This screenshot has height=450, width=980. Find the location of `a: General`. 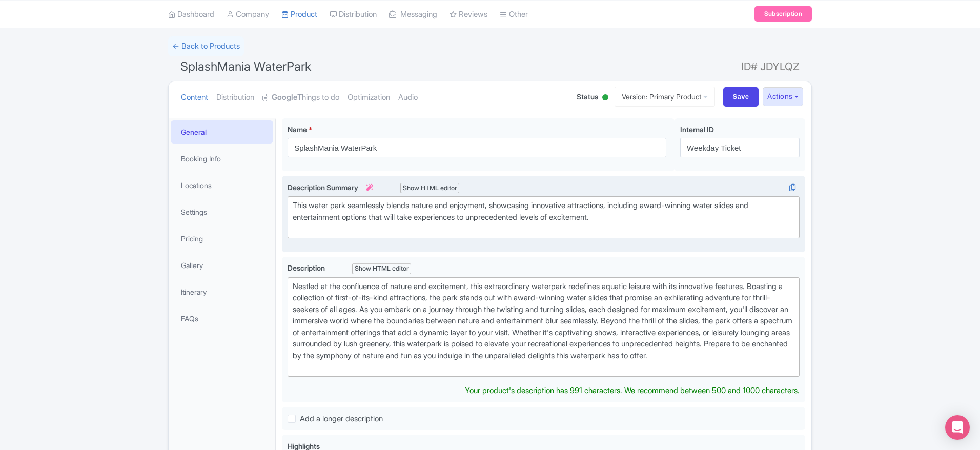

a: General is located at coordinates (222, 132).